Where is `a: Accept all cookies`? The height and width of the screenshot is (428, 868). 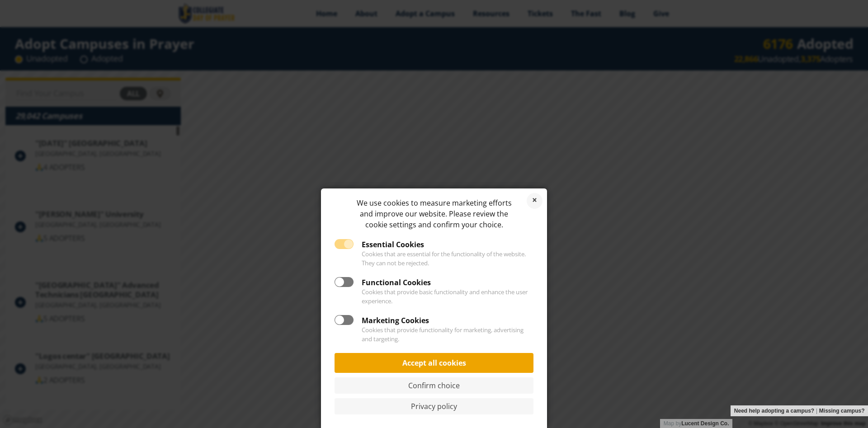 a: Accept all cookies is located at coordinates (434, 362).